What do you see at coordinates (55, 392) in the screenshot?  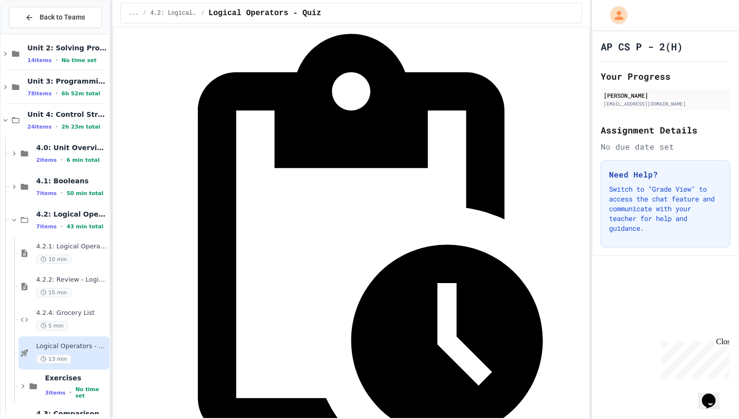 I see `span: 3 items` at bounding box center [55, 392].